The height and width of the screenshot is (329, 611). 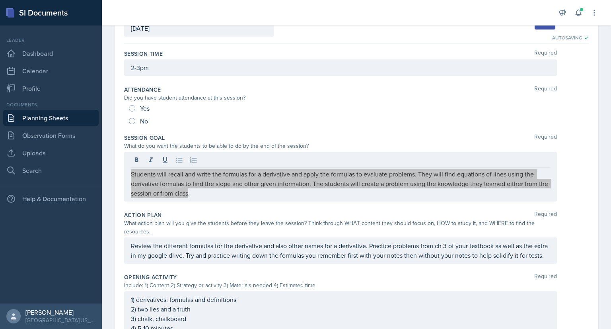 What do you see at coordinates (51, 105) in the screenshot?
I see `div: Documents` at bounding box center [51, 105].